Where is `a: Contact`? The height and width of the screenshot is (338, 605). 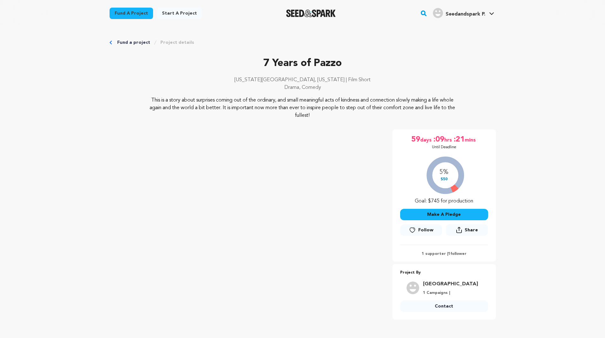 a: Contact is located at coordinates (444, 306).